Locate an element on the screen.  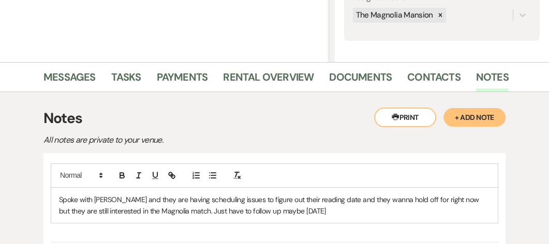
p: All notes are private to your venue. is located at coordinates (225, 140).